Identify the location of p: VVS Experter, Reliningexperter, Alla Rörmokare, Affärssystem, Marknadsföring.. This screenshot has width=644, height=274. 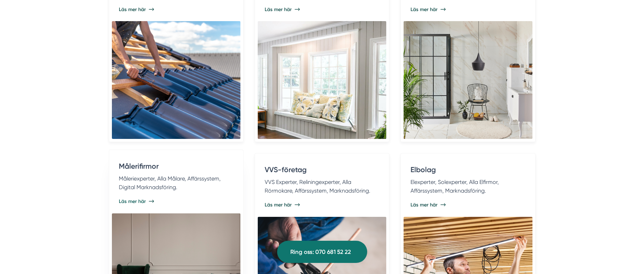
(322, 187).